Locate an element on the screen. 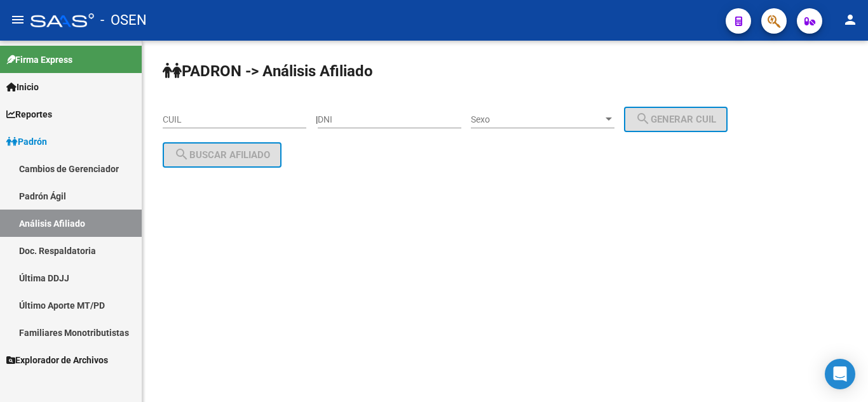 The width and height of the screenshot is (868, 402). span: Reportes is located at coordinates (29, 114).